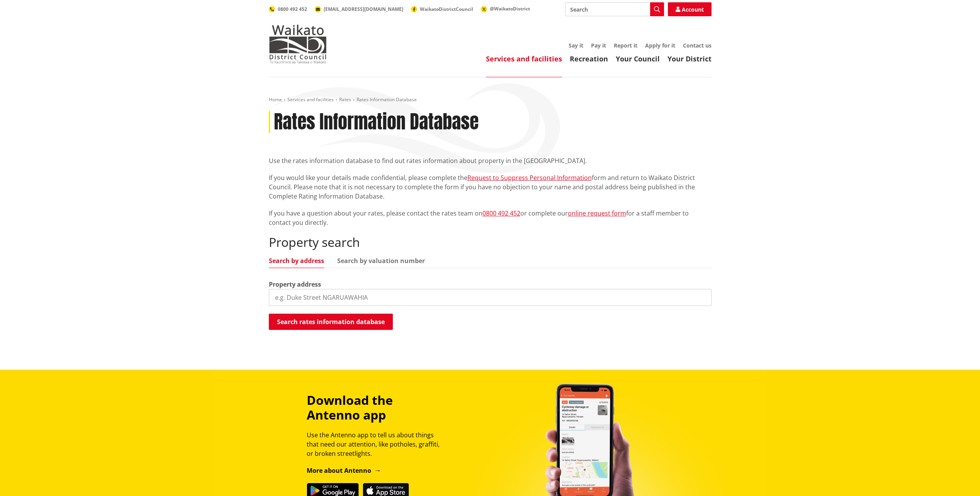 The image size is (980, 496). I want to click on span: @WaikatoDistrict, so click(509, 9).